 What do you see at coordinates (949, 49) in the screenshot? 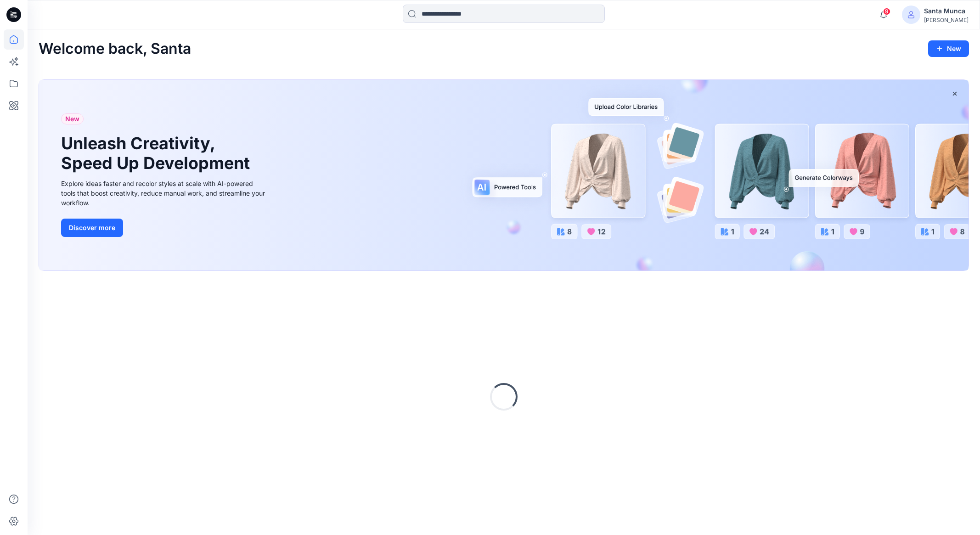
I see `button: New` at bounding box center [949, 49].